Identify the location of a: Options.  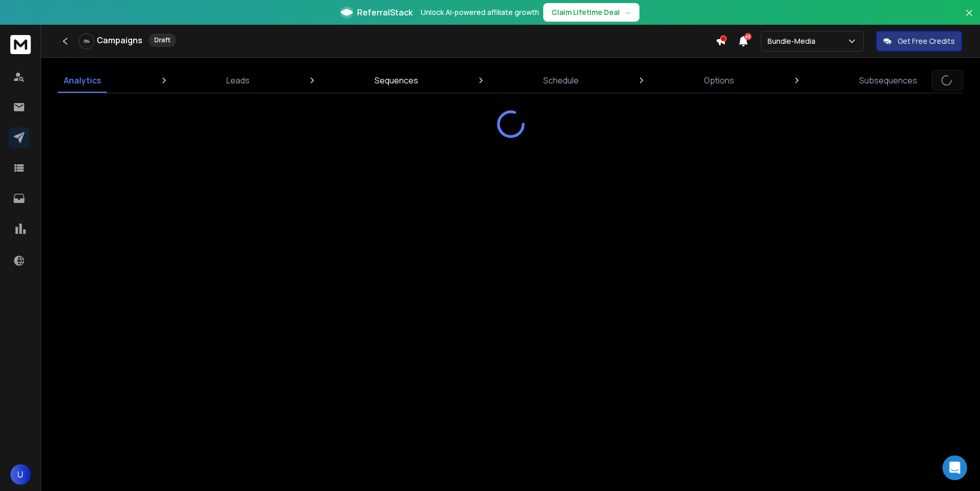
(719, 81).